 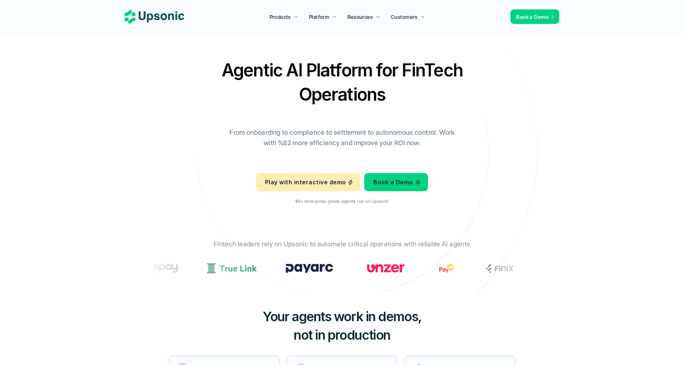 What do you see at coordinates (305, 182) in the screenshot?
I see `p: Play with interactive demo` at bounding box center [305, 182].